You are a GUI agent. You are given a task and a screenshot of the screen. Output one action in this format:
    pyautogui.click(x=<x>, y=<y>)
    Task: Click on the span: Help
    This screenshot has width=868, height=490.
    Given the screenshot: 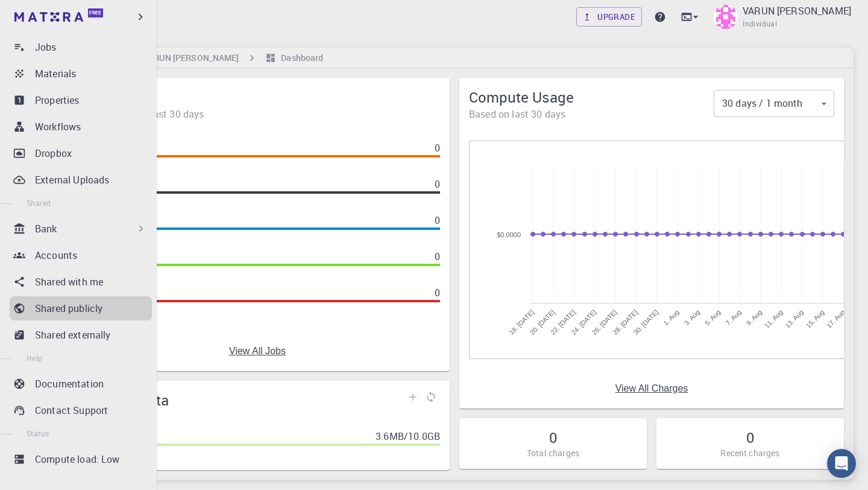 What is the action you would take?
    pyautogui.click(x=34, y=357)
    